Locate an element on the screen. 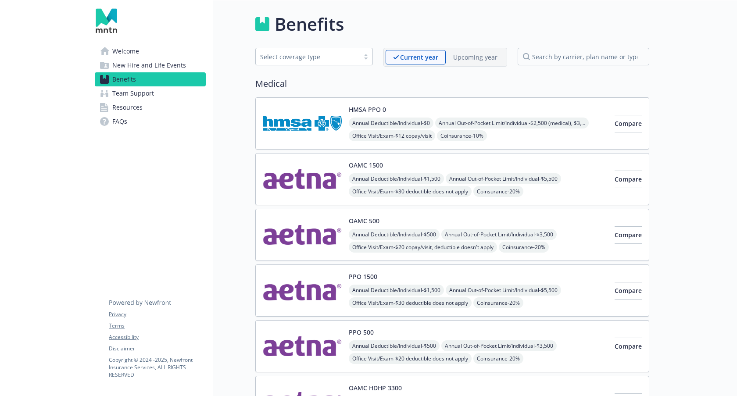  button: OAMC HDHP 3300 is located at coordinates (375, 388).